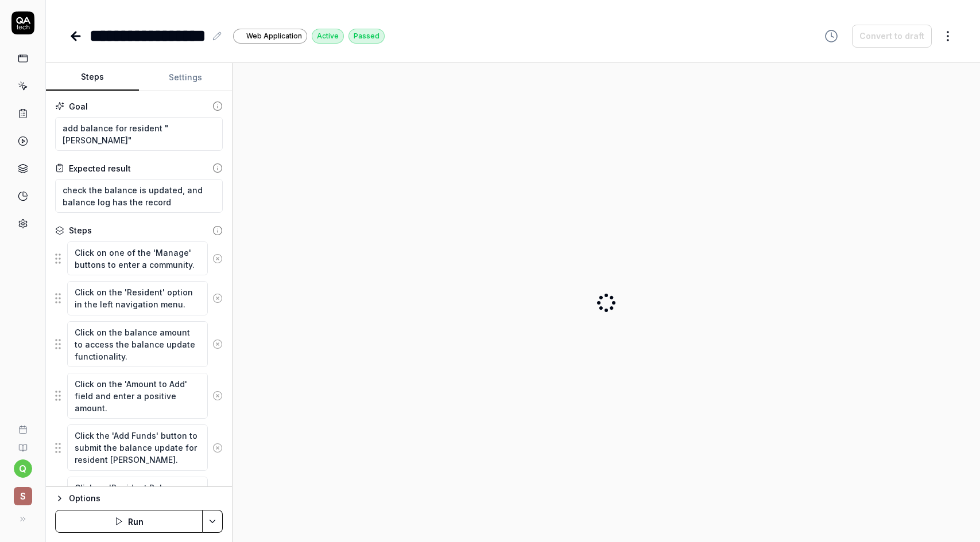 The height and width of the screenshot is (542, 980). I want to click on span: q, so click(23, 469).